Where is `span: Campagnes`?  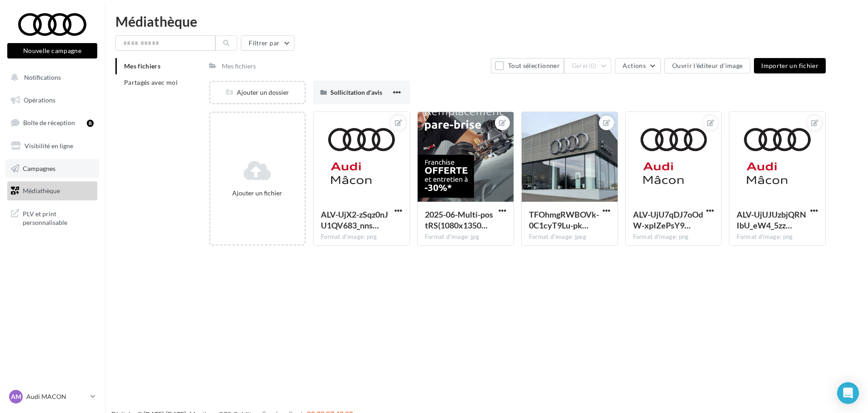 span: Campagnes is located at coordinates (39, 168).